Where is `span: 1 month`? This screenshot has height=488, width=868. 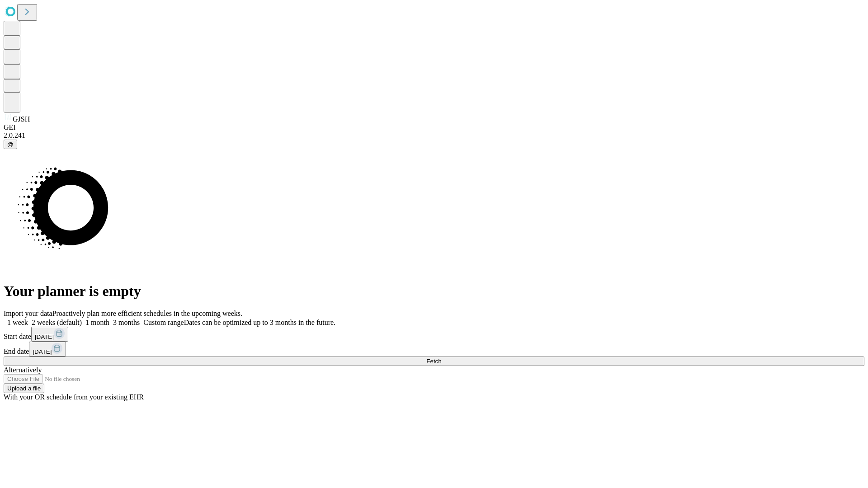 span: 1 month is located at coordinates (97, 322).